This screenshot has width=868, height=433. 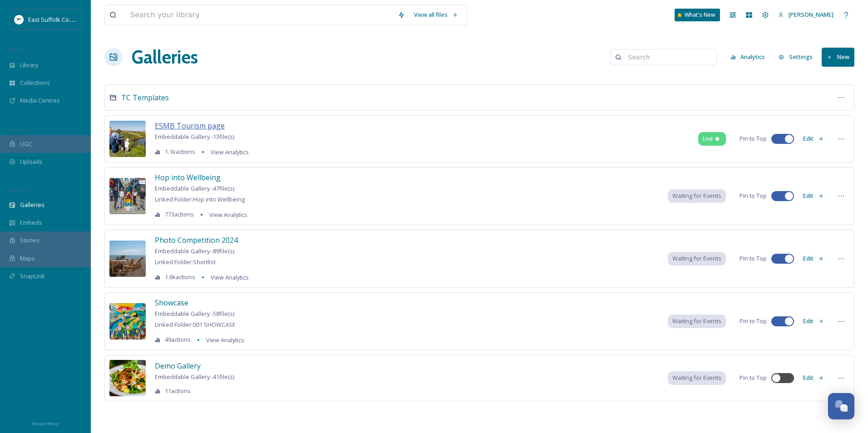 What do you see at coordinates (436, 14) in the screenshot?
I see `a: View all files` at bounding box center [436, 14].